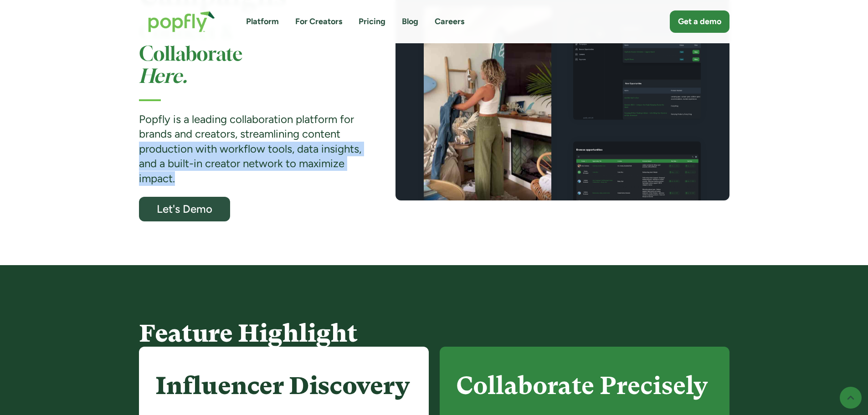 This screenshot has height=415, width=868. Describe the element at coordinates (410, 21) in the screenshot. I see `a: Blog` at that location.